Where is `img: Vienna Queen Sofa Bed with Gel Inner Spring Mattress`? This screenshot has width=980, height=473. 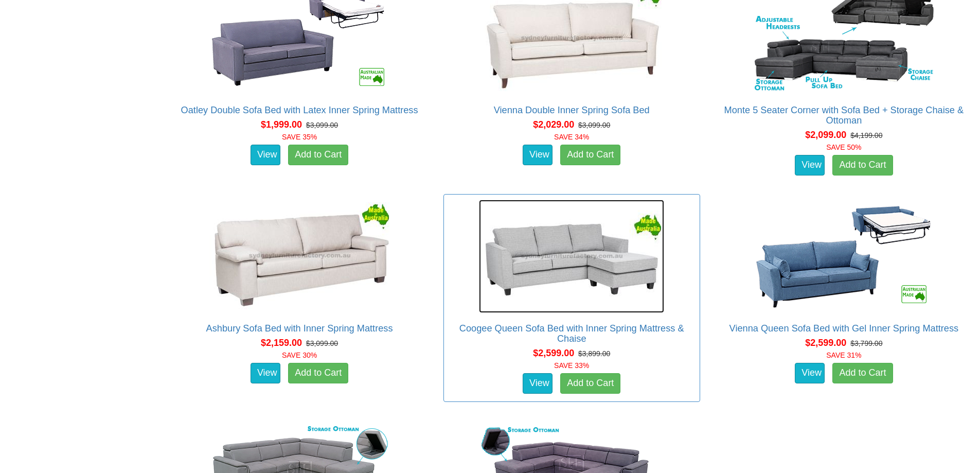
img: Vienna Queen Sofa Bed with Gel Inner Spring Mattress is located at coordinates (844, 256).